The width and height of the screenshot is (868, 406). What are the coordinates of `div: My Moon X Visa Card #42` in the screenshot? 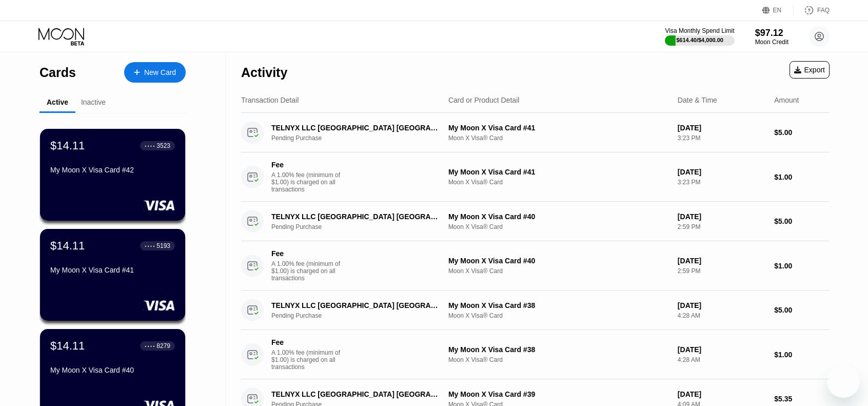 It's located at (112, 170).